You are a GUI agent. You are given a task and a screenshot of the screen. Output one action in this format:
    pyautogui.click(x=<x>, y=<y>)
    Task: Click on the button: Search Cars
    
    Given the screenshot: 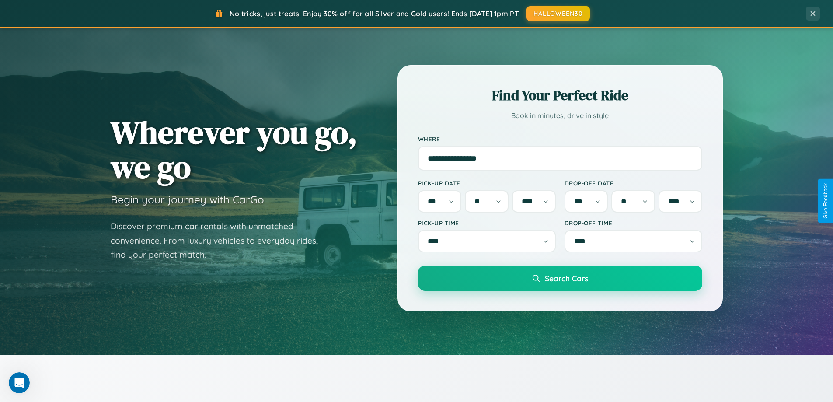 What is the action you would take?
    pyautogui.click(x=560, y=278)
    